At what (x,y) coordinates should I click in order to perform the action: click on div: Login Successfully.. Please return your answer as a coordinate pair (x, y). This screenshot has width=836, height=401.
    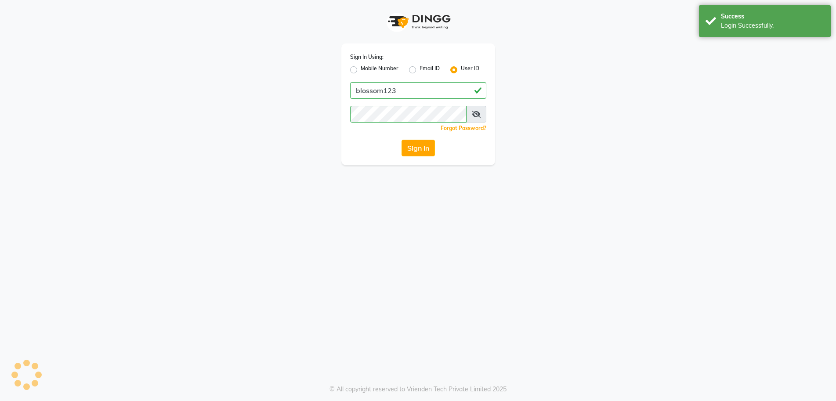
    Looking at the image, I should click on (773, 25).